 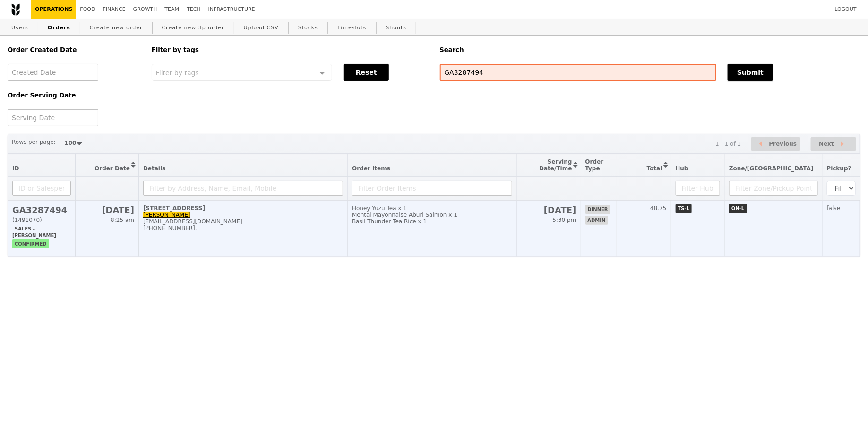 What do you see at coordinates (827, 144) in the screenshot?
I see `span: Next` at bounding box center [827, 144].